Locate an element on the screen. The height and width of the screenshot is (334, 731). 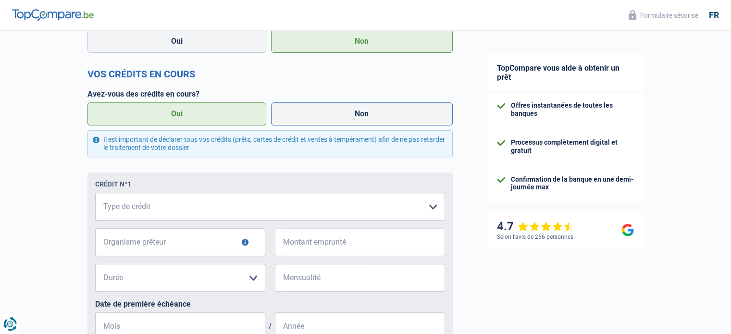
img: TopCompare Logo is located at coordinates (53, 15).